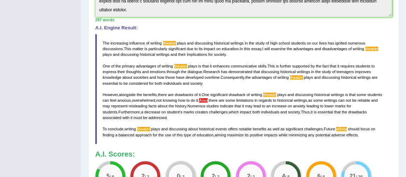 The image size is (406, 177). Describe the element at coordinates (171, 95) in the screenshot. I see `span: are` at that location.